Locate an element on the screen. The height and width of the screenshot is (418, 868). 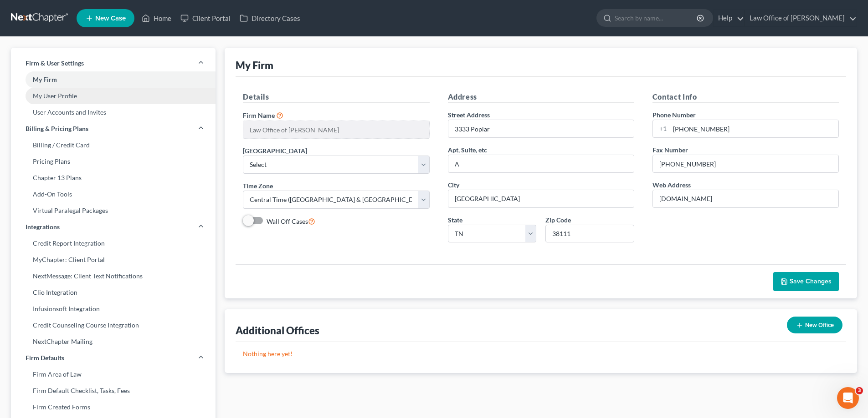
a: Billing & Pricing Plans is located at coordinates (113, 129).